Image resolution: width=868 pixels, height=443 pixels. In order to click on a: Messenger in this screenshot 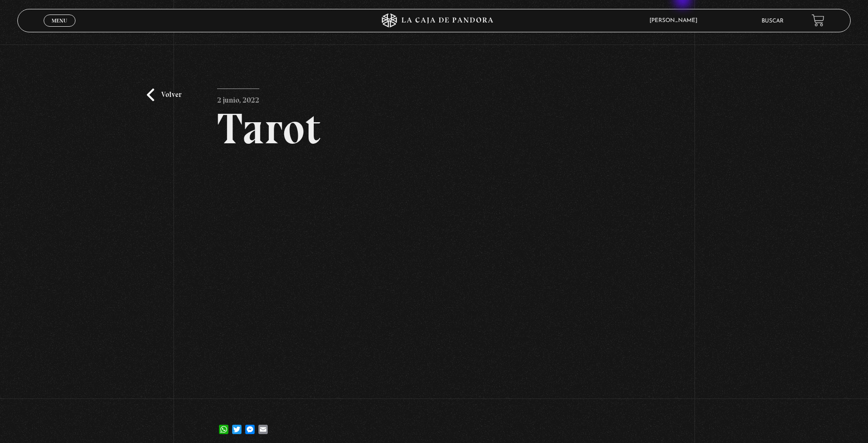, I will do `click(250, 425)`.